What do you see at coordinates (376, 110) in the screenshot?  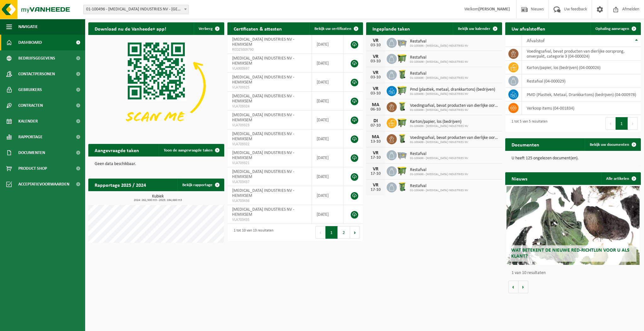 I see `div: 06-10` at bounding box center [376, 110].